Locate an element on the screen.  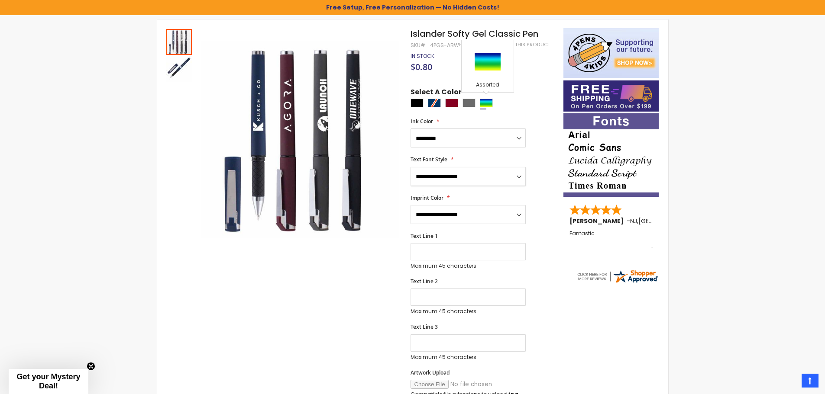
div: Availability is located at coordinates (422, 56).